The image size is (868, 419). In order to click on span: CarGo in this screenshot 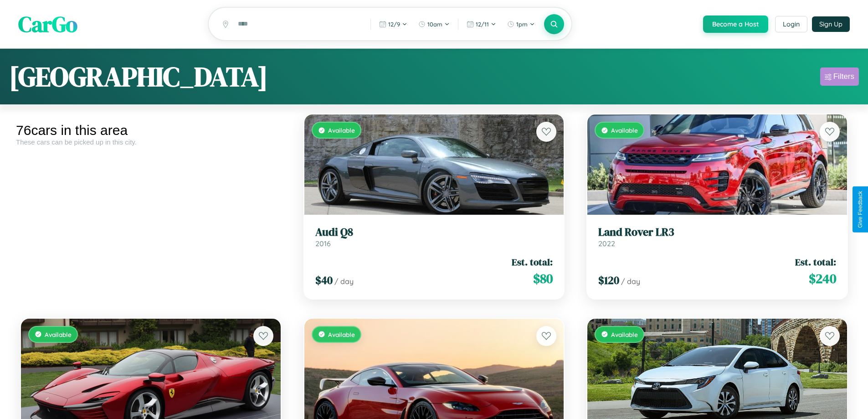, I will do `click(48, 24)`.